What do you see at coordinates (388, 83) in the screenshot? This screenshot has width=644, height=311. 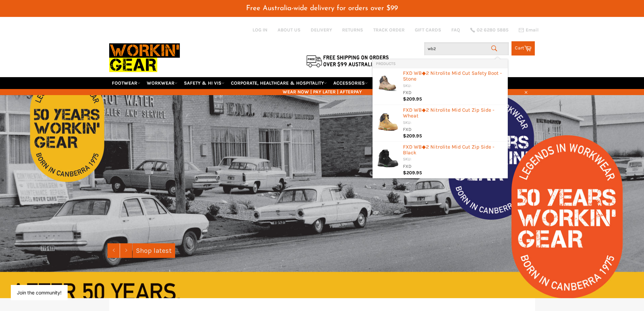 I see `img: WB2-STONE-1_1300x_bc2b2d70-91f8-4ad5-8f77-de645ea00a80.webp` at bounding box center [388, 83].